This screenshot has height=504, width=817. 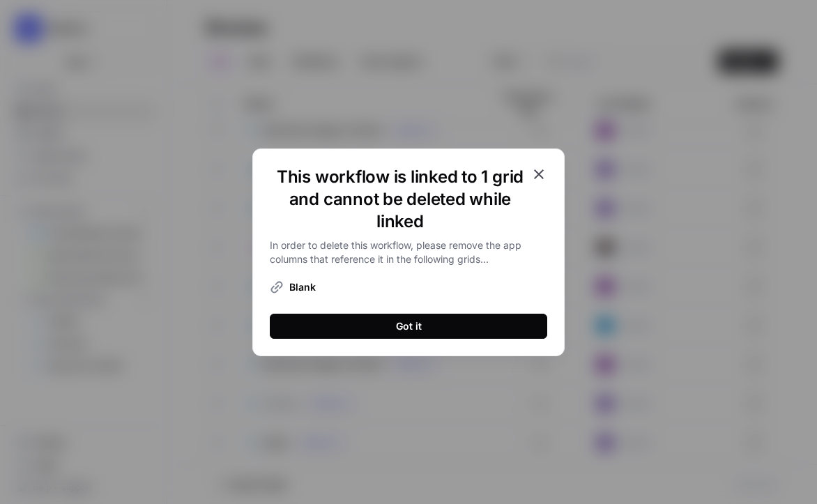 What do you see at coordinates (409, 287) in the screenshot?
I see `a: Blank` at bounding box center [409, 287].